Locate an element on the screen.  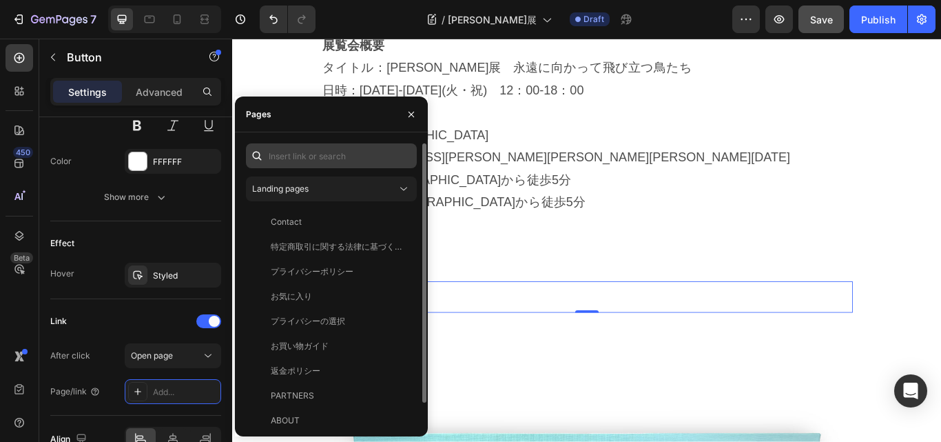
div: ABOUT is located at coordinates (285, 420).